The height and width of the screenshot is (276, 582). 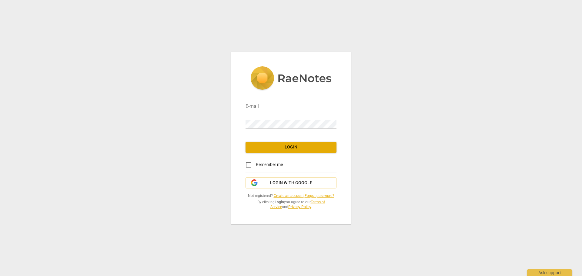 I want to click on button: Login with Google, so click(x=291, y=183).